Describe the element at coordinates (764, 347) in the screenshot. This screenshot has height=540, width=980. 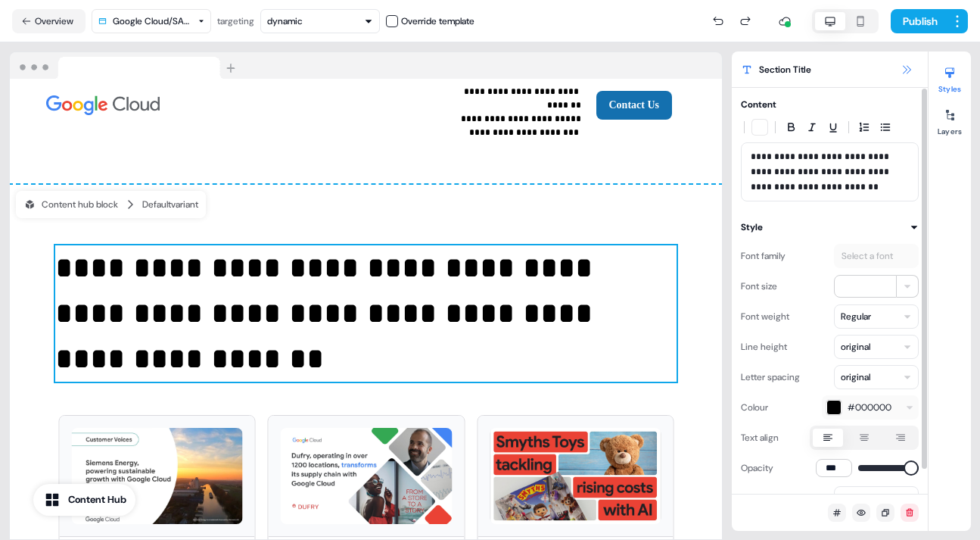
I see `div: Line height` at that location.